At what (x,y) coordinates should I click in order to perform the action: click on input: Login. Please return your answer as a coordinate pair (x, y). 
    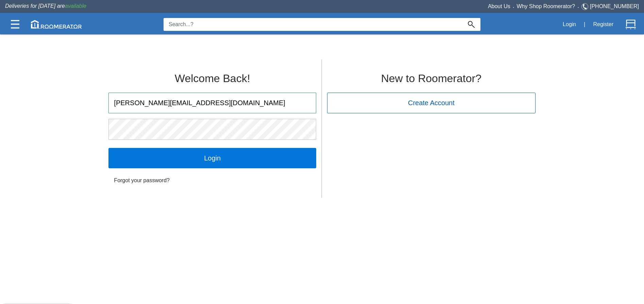
    Looking at the image, I should click on (212, 158).